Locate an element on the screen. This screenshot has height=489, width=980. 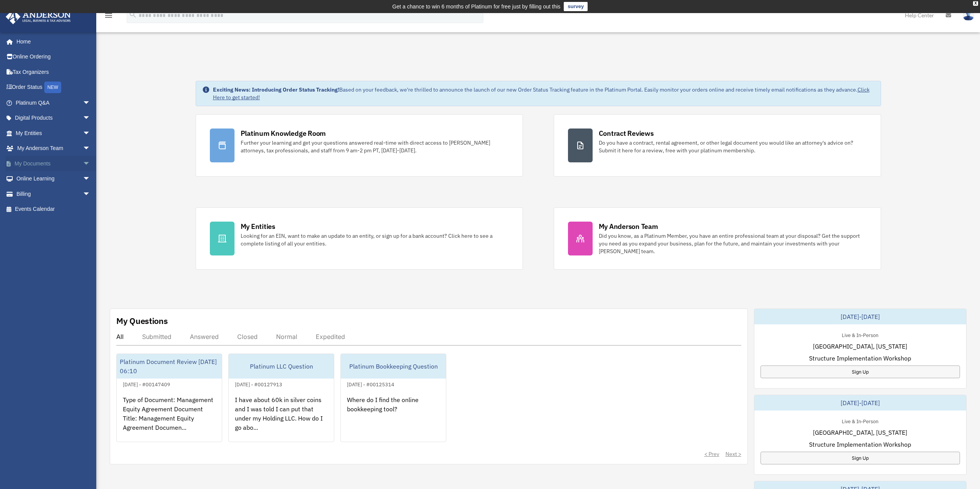
a: Events Calendar is located at coordinates (54, 209).